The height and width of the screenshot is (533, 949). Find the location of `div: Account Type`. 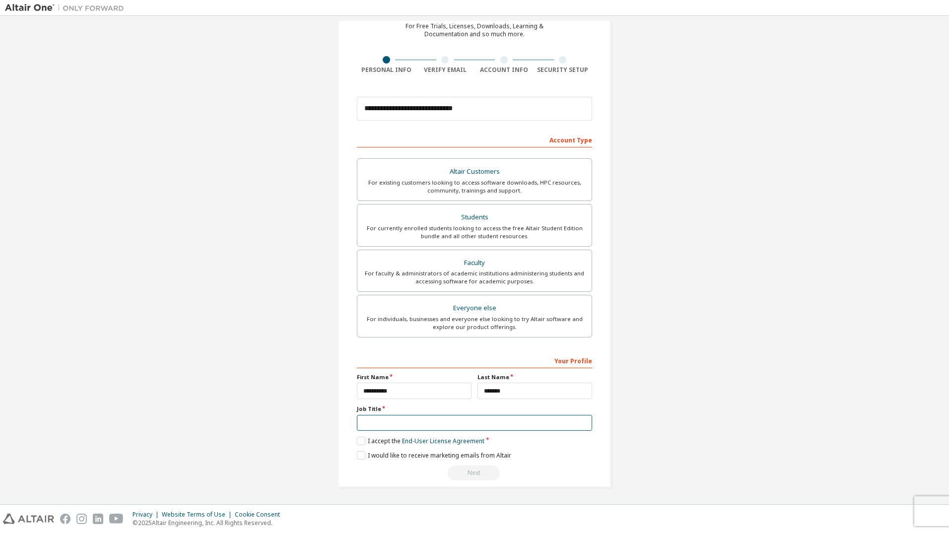

div: Account Type is located at coordinates (475, 140).